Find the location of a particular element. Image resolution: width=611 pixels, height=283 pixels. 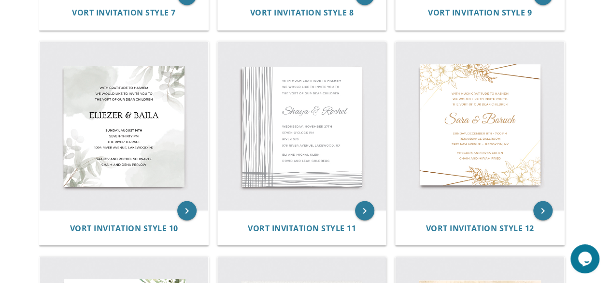

a: Vort Invitation Style 8 is located at coordinates (302, 13).